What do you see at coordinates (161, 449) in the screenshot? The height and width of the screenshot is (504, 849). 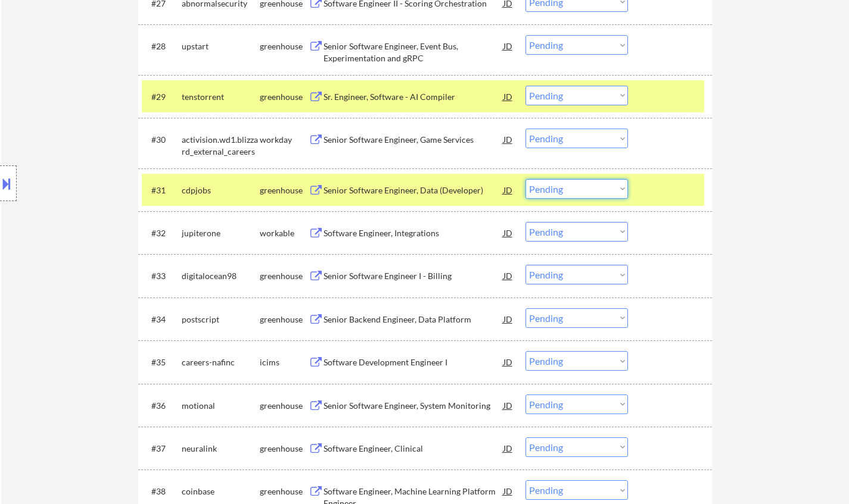 I see `div: #37` at bounding box center [161, 449].